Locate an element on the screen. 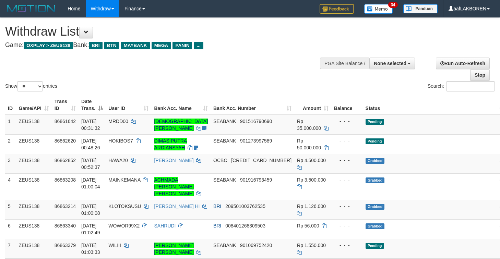  span: BTN is located at coordinates (112, 46).